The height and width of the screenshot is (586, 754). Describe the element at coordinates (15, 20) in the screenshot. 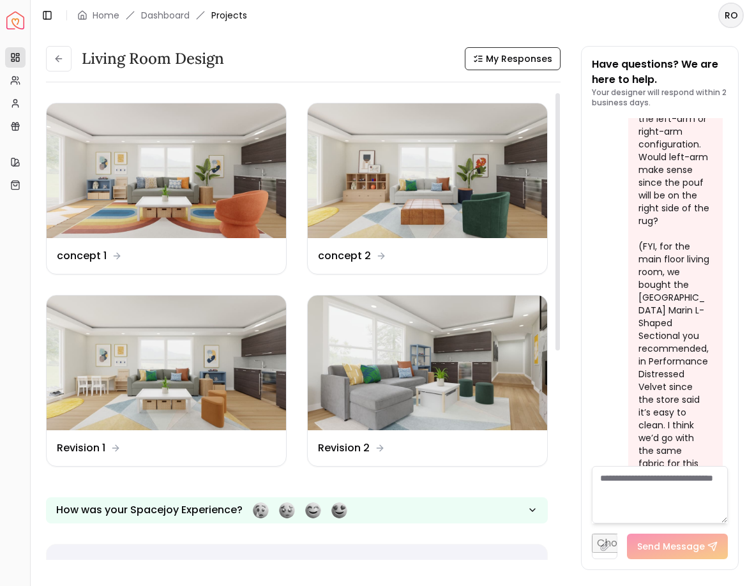

I see `a: Spacejoy` at that location.